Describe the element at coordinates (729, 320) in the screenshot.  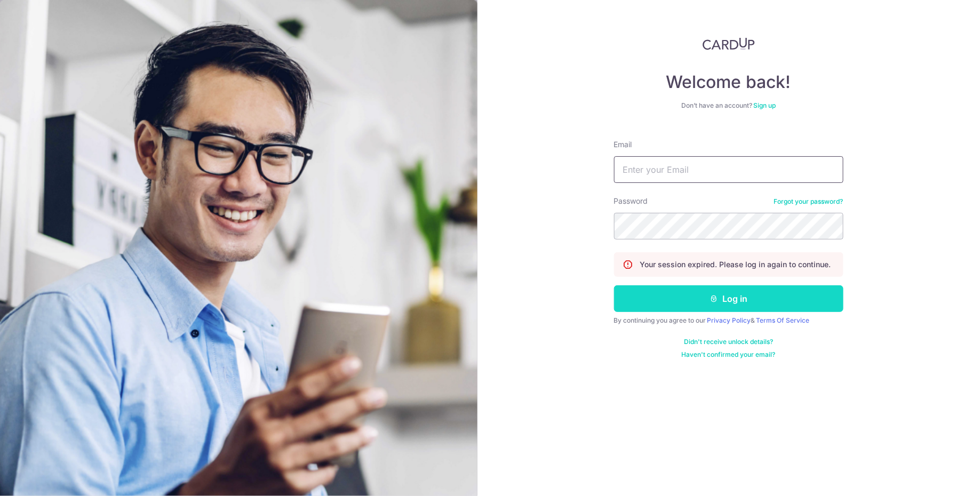
I see `div: By continuing you agree to our &` at that location.